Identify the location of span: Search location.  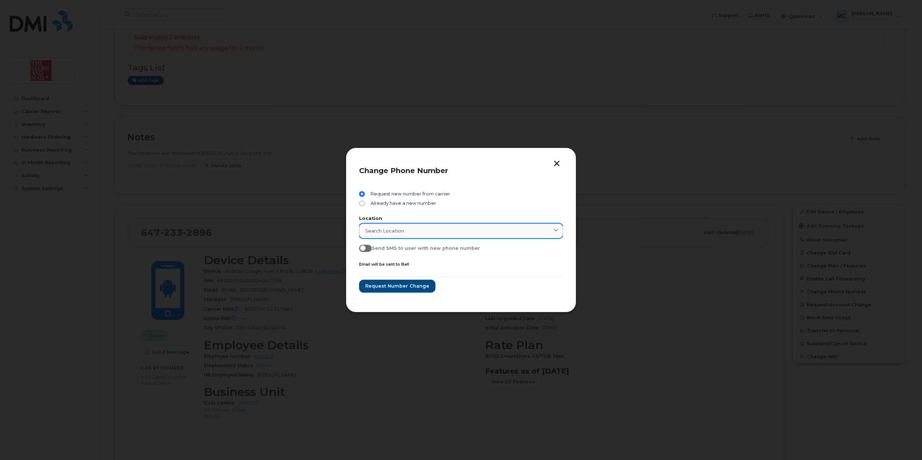
(385, 231).